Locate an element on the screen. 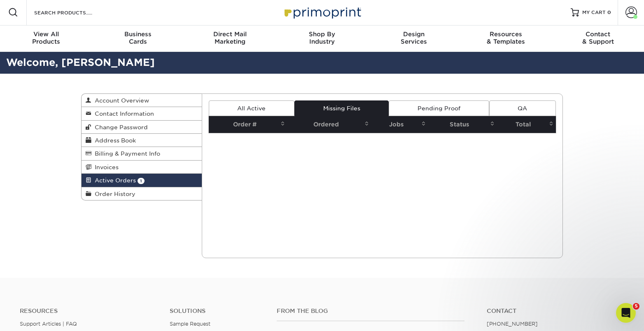 The image size is (644, 331). a: Active Orders 1 is located at coordinates (142, 180).